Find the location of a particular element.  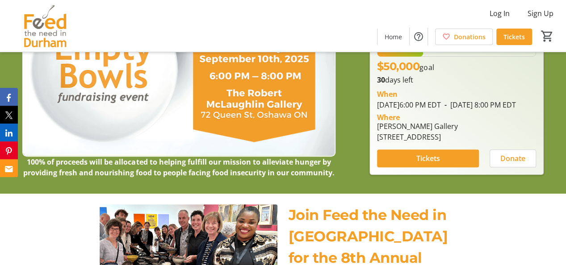

span: Home is located at coordinates (393, 37).